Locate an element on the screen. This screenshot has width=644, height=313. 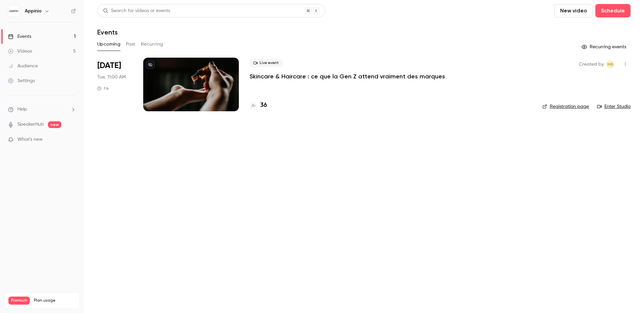
div: Audience is located at coordinates (23, 66).